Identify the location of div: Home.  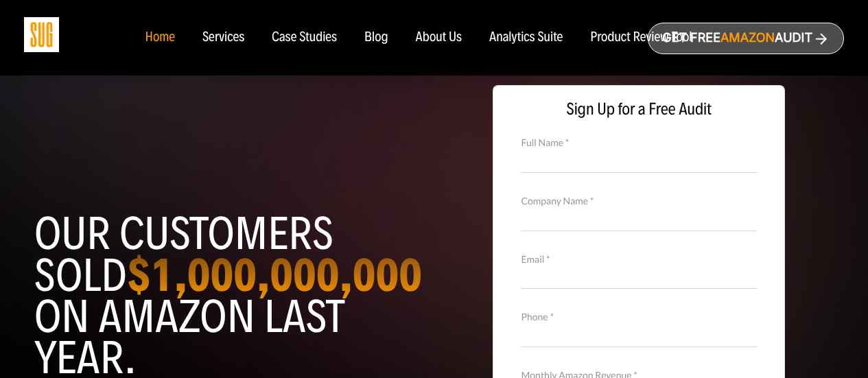
(160, 38).